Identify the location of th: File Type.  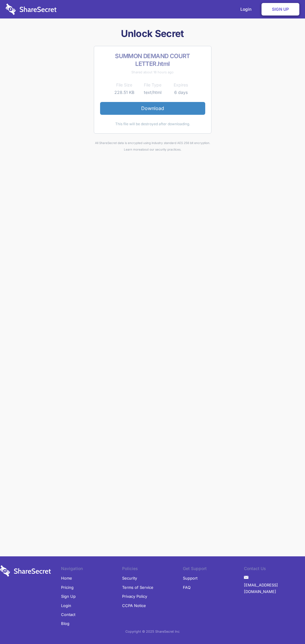
(152, 85).